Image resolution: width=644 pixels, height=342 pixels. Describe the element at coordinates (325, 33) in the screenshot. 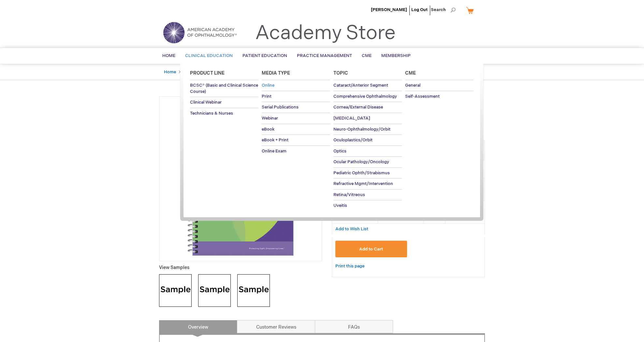

I see `a: Academy Store` at that location.